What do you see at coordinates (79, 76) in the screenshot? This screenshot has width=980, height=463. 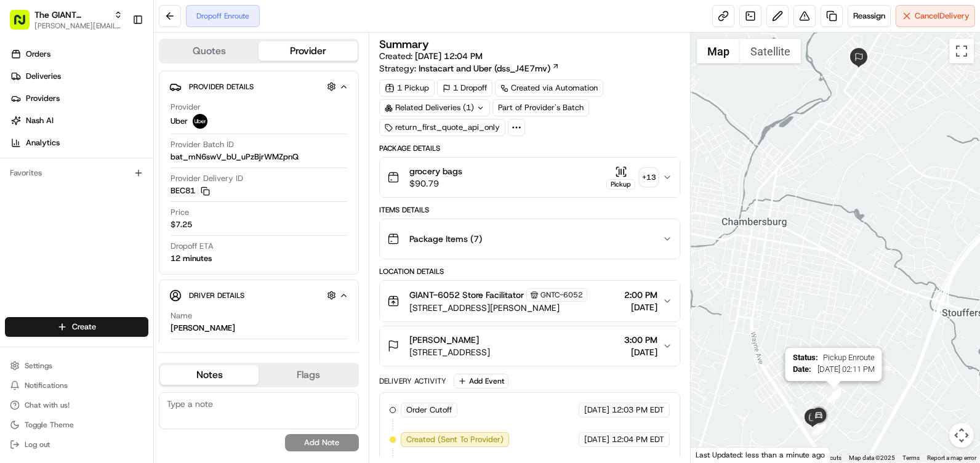 I see `a: Deliveries` at bounding box center [79, 76].